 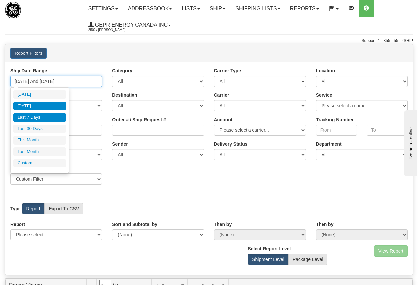 What do you see at coordinates (134, 224) in the screenshot?
I see `label: Sort and Subtotal by` at bounding box center [134, 224].